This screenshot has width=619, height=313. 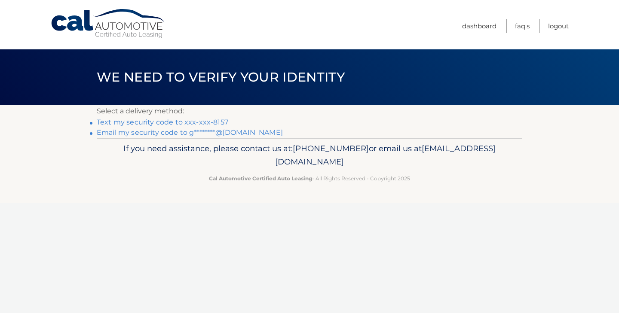 What do you see at coordinates (221, 77) in the screenshot?
I see `span: We need to verify your identity` at bounding box center [221, 77].